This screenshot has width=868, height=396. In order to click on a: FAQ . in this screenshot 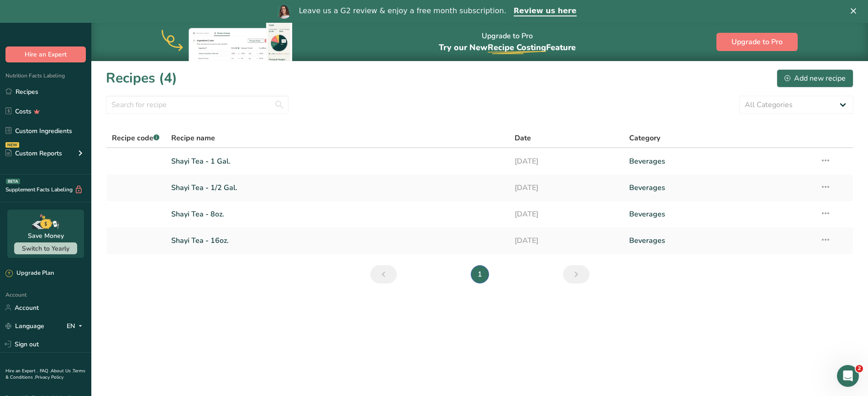, I will do `click(45, 371)`.